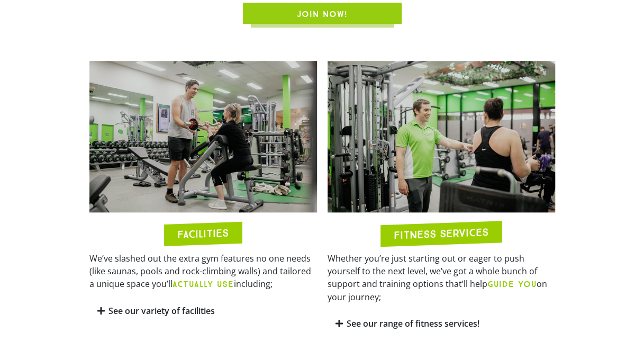 This screenshot has height=341, width=644. What do you see at coordinates (413, 323) in the screenshot?
I see `a: See our range of fitness services!` at bounding box center [413, 323].